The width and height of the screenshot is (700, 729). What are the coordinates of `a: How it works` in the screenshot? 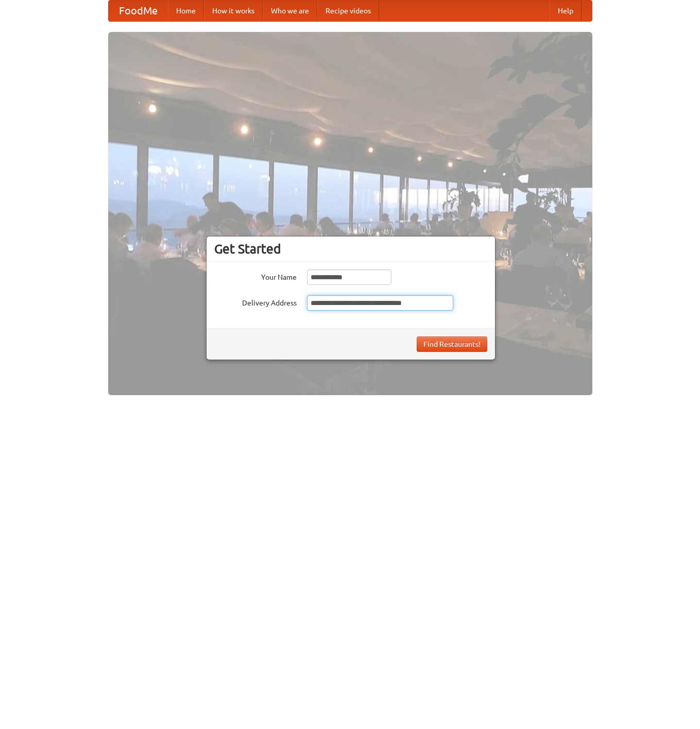 It's located at (234, 11).